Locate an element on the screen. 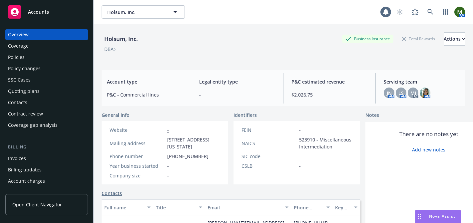 This screenshot has width=473, height=223. button: Email is located at coordinates (248, 207).